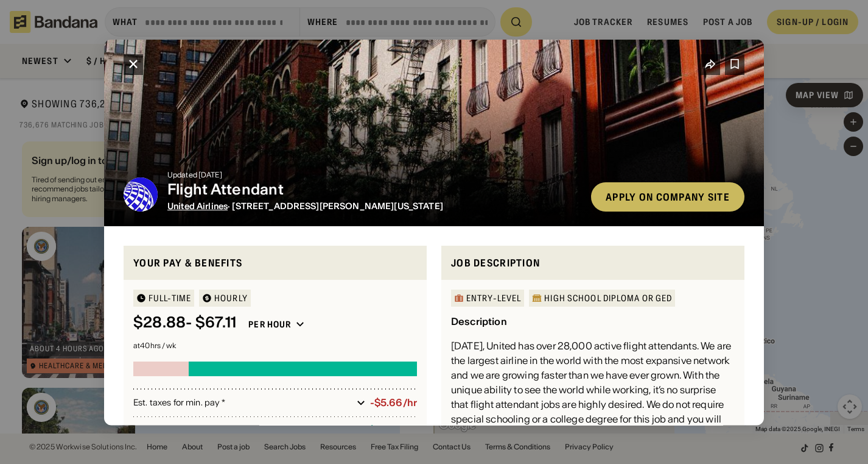 The height and width of the screenshot is (464, 868). Describe the element at coordinates (593, 262) in the screenshot. I see `div: Job Description` at that location.